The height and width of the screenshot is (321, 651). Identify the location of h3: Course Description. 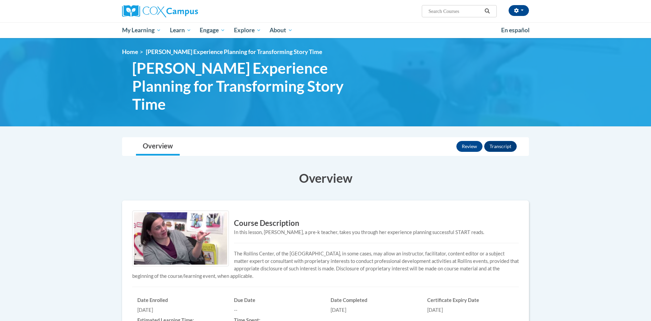
(326, 223).